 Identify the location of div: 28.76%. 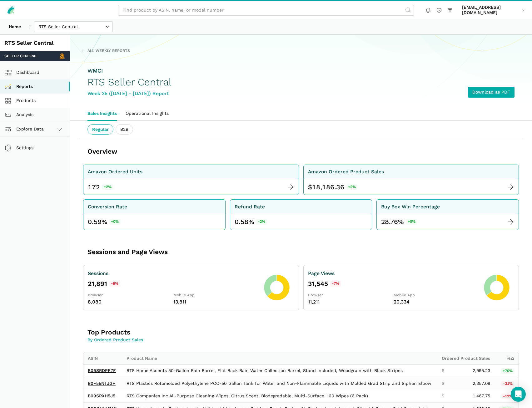
(399, 222).